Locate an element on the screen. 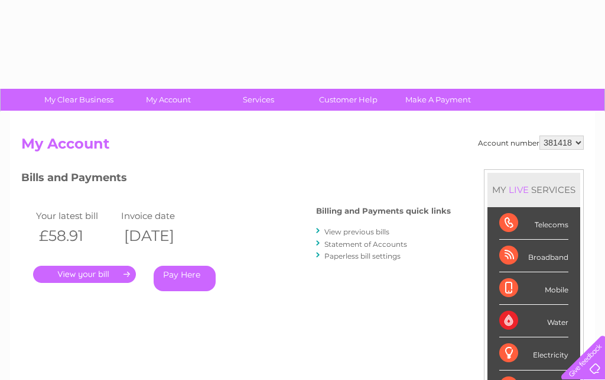  div: Water is located at coordinates (534, 320).